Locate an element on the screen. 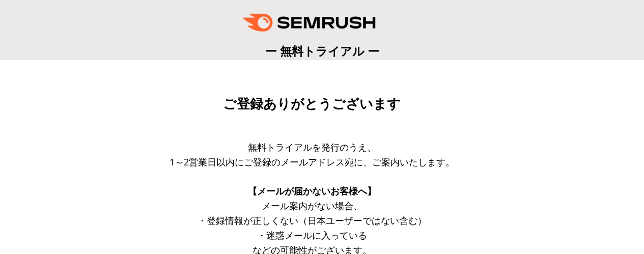  span: ー 無料トライアル ー is located at coordinates (322, 51).